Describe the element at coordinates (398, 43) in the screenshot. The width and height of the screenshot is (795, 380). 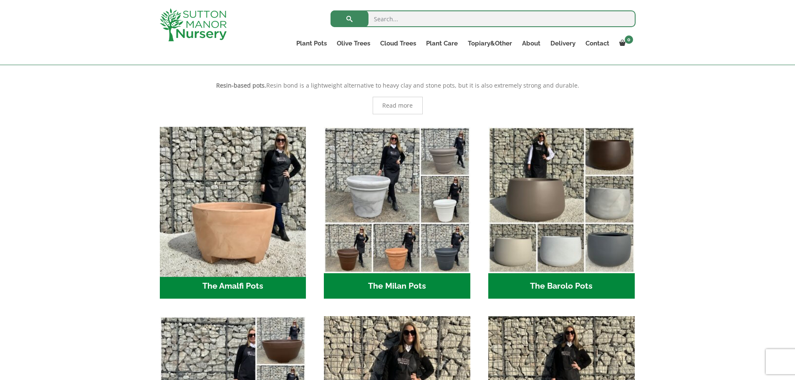
I see `a: Cloud Trees` at that location.